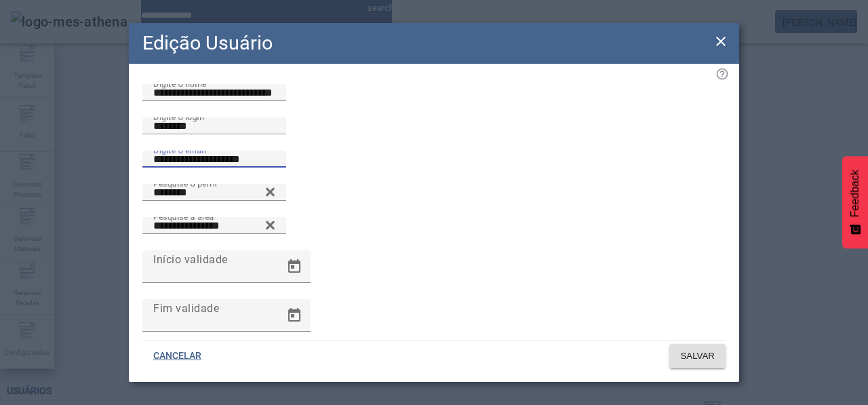 The width and height of the screenshot is (868, 405). I want to click on mat-label: Digite o email, so click(179, 150).